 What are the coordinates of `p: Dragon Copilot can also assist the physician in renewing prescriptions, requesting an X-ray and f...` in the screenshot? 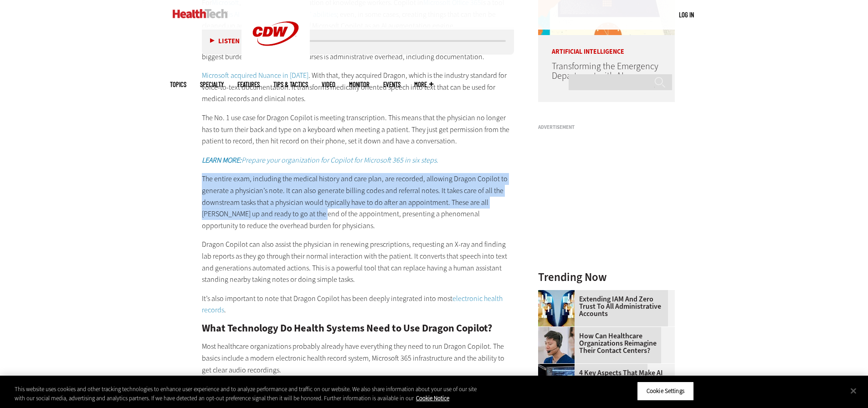 It's located at (358, 262).